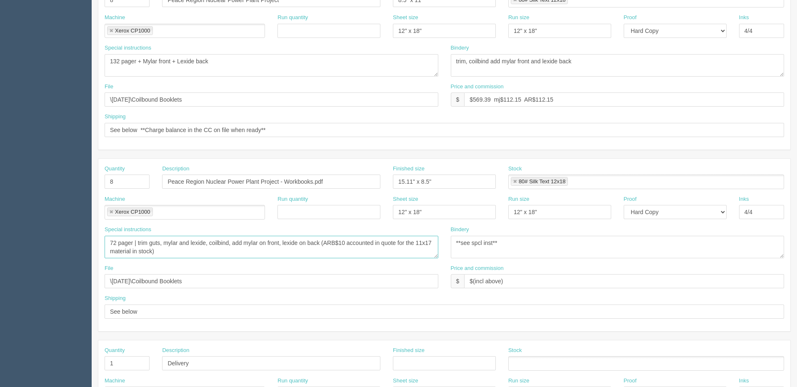 The width and height of the screenshot is (797, 387). I want to click on textarea: trim, coilbind add mylar front and lexide back, so click(617, 65).